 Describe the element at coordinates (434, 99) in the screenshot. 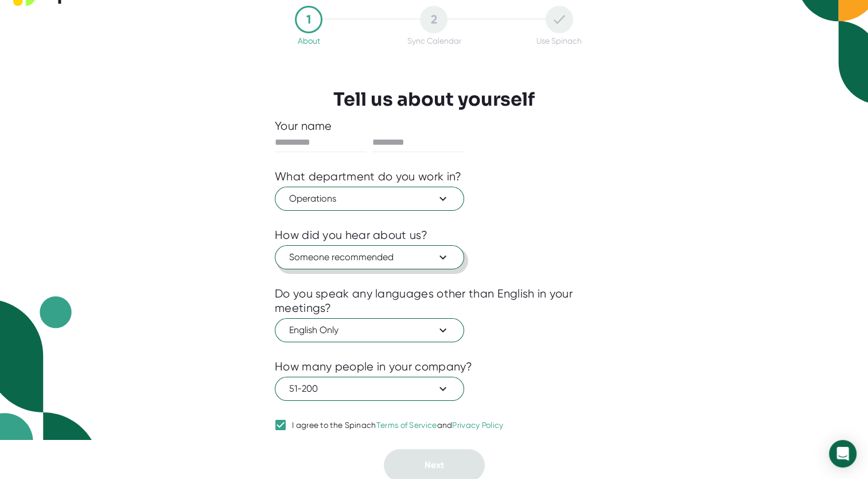

I see `h3: Tell us about yourself` at that location.